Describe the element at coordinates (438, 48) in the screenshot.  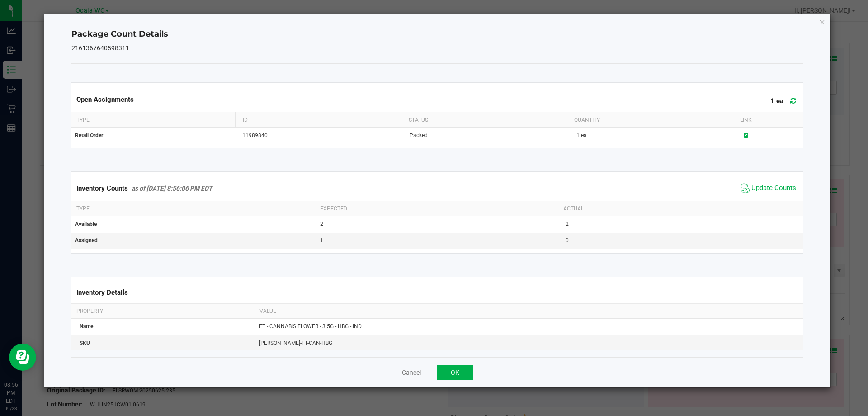
I see `h5: 2161367640598311` at that location.